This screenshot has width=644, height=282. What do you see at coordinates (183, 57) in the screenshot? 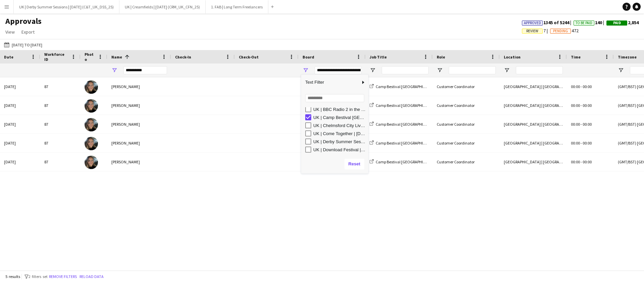
I see `span: Check-In` at bounding box center [183, 57].